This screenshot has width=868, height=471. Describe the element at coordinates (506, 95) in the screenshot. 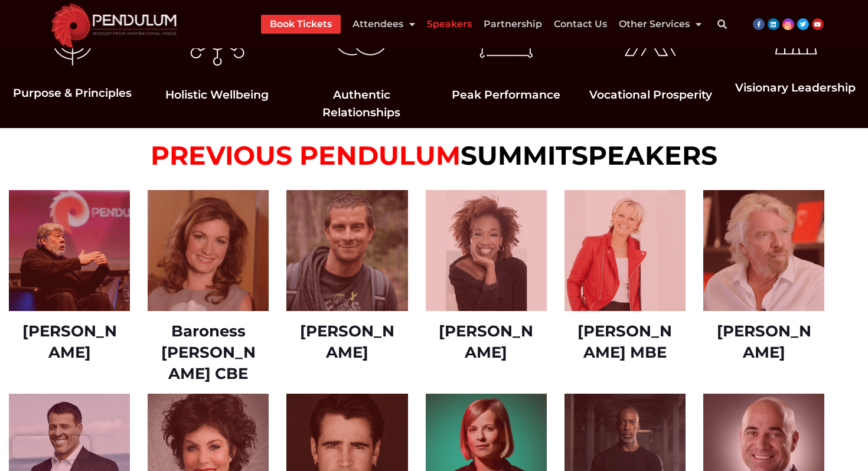

I see `h5: Peak Performance` at that location.